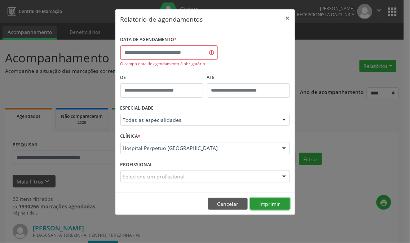  I want to click on div: O campo data de agendamento é obrigatório, so click(169, 64).